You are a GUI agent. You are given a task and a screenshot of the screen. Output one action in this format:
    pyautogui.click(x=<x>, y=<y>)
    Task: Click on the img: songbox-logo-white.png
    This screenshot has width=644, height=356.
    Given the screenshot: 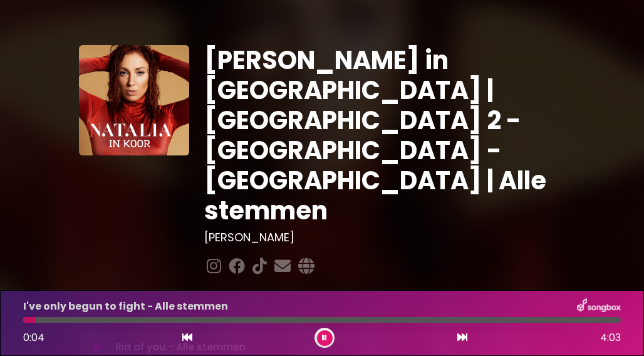 What is the action you would take?
    pyautogui.click(x=599, y=306)
    